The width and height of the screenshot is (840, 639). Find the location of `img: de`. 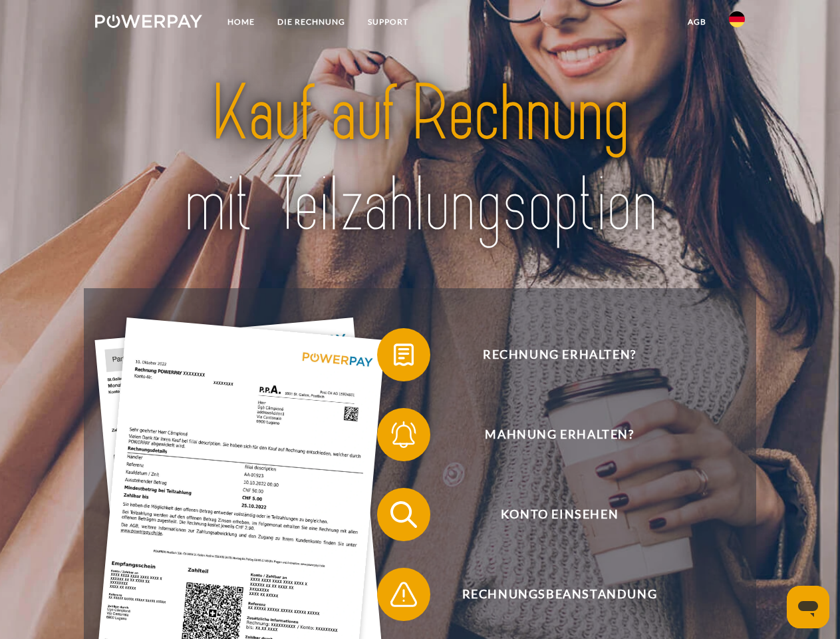

img: de is located at coordinates (737, 19).